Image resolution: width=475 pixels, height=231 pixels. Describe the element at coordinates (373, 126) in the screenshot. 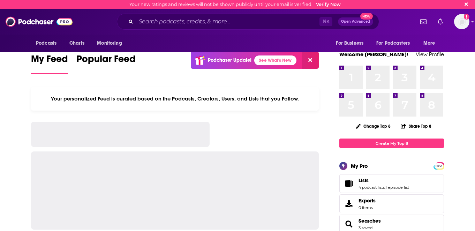

I see `button: Change Top 8` at that location.